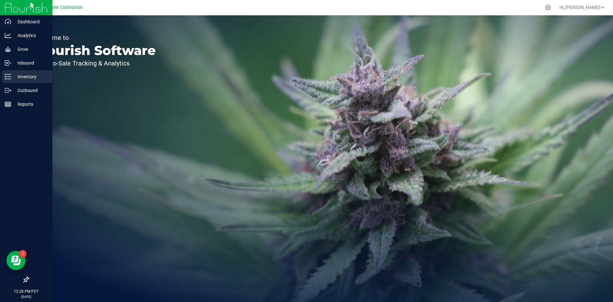 The width and height of the screenshot is (613, 302). I want to click on inline-svg: Outbound, so click(8, 90).